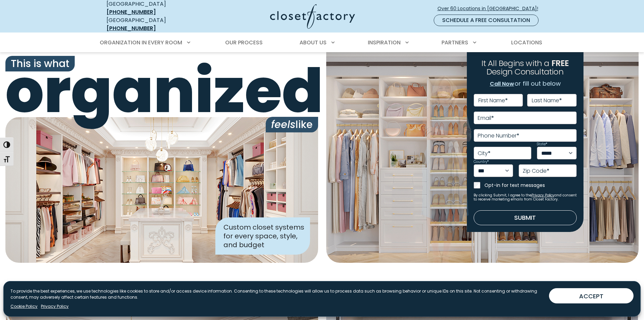 This screenshot has height=320, width=644. Describe the element at coordinates (262, 236) in the screenshot. I see `div: Custom closet systems for every space, style, and budget` at that location.